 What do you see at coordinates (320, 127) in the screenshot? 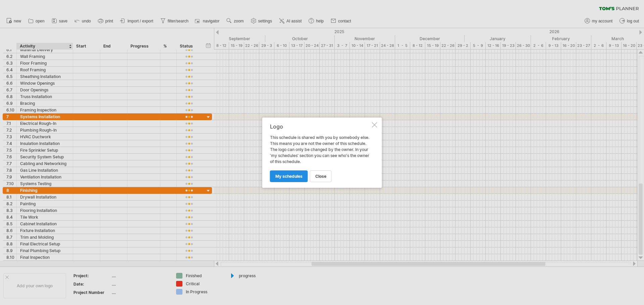
I see `div: Logo` at bounding box center [320, 127].